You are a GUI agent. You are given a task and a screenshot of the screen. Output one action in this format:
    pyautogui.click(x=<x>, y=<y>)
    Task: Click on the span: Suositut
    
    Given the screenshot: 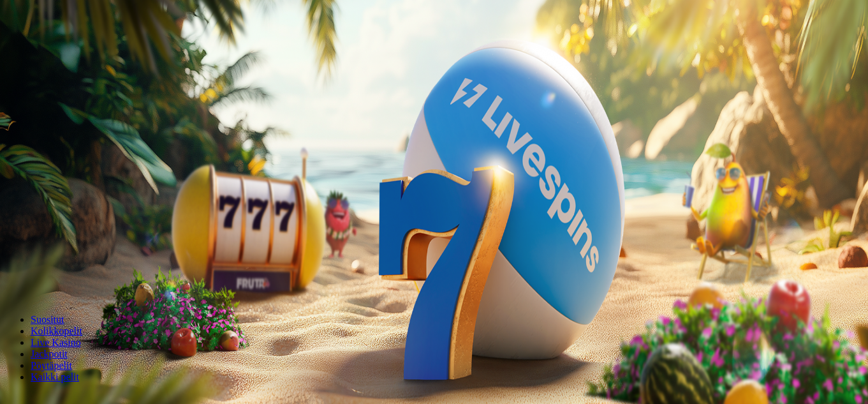 What is the action you would take?
    pyautogui.click(x=48, y=319)
    